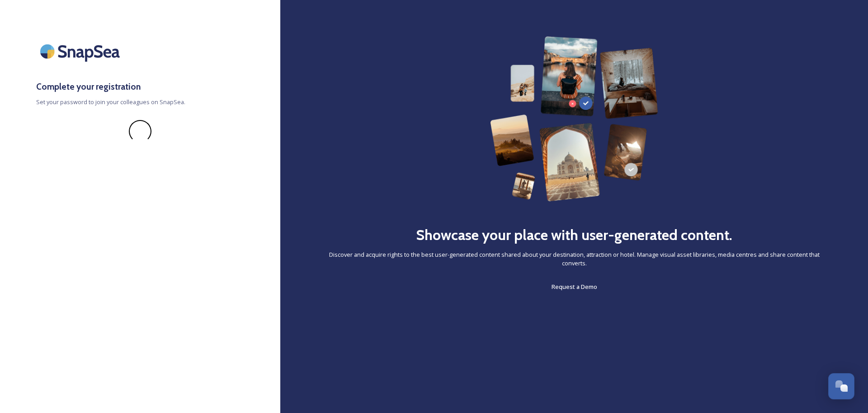  I want to click on a: Request a Demo, so click(574, 286).